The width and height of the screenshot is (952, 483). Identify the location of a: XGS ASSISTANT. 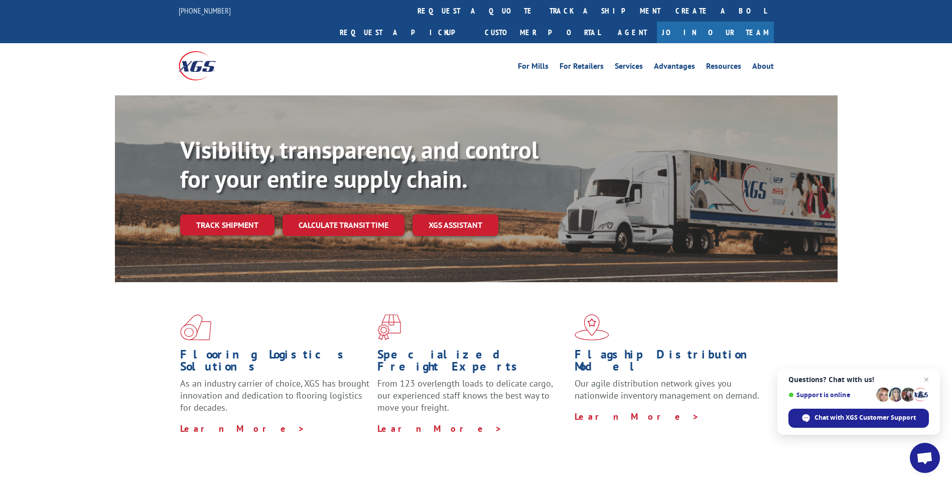
(455, 225).